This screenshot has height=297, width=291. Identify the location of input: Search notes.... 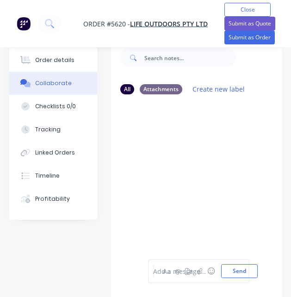
(190, 58).